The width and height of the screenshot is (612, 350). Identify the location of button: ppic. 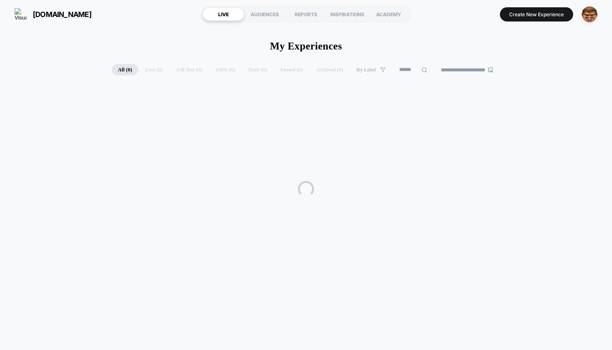
(590, 14).